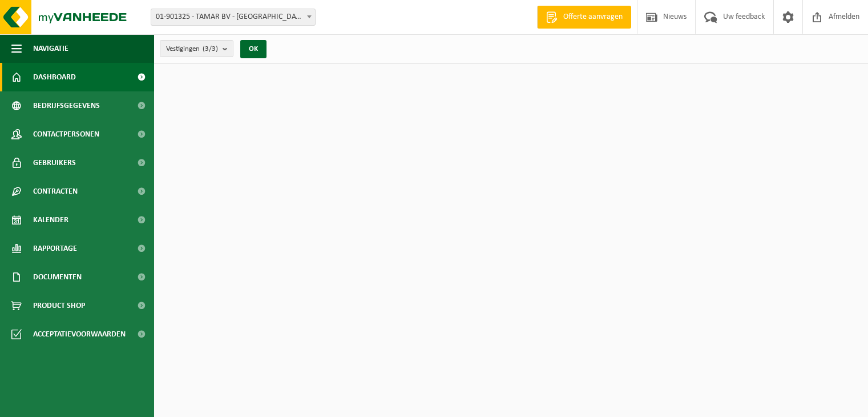  I want to click on span: Documenten, so click(57, 277).